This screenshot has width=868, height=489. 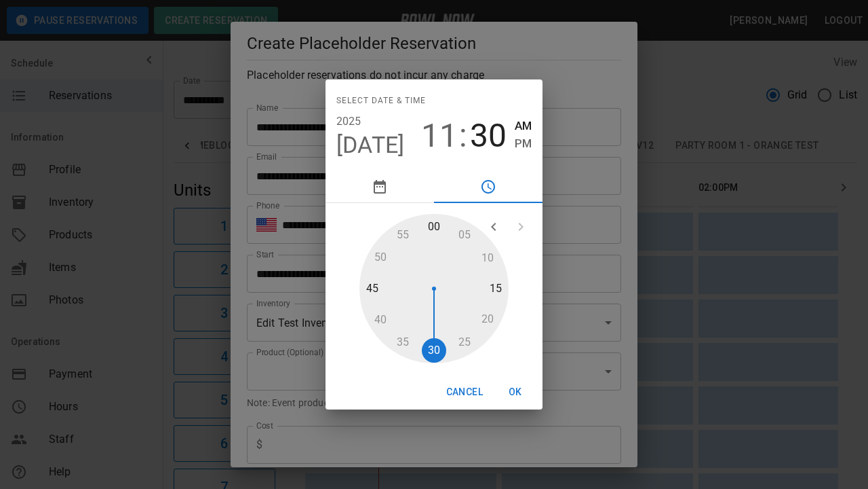 I want to click on button: 2025, so click(x=349, y=121).